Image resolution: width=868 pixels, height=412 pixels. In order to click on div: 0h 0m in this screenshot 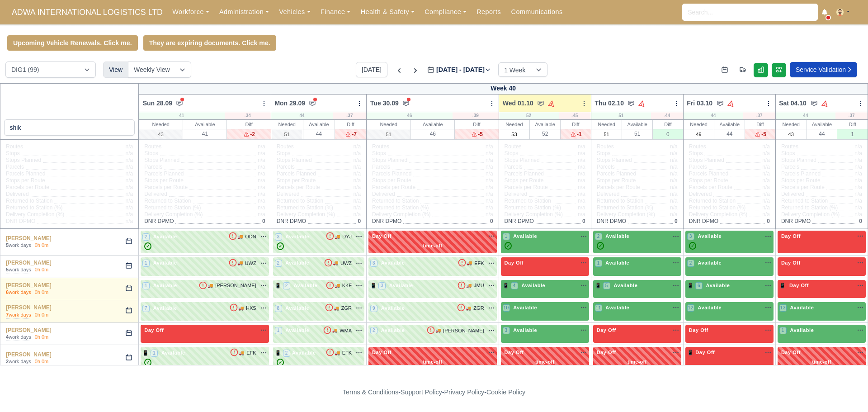, I will do `click(42, 293)`.